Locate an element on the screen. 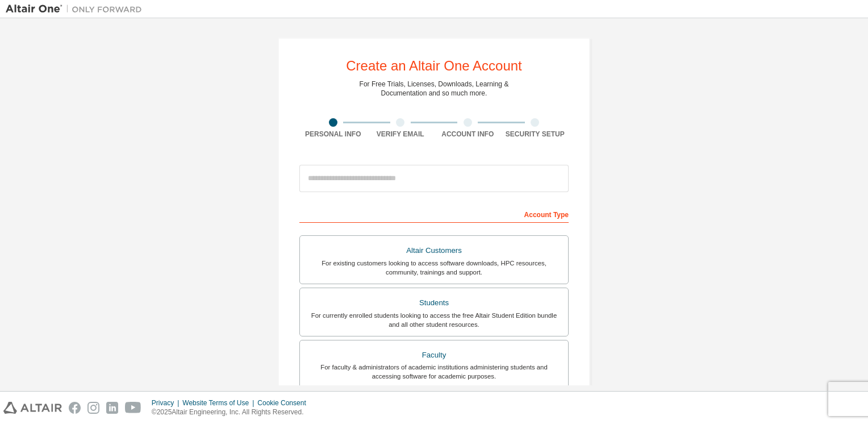 This screenshot has height=424, width=868. div: Altair Customers is located at coordinates (434, 250).